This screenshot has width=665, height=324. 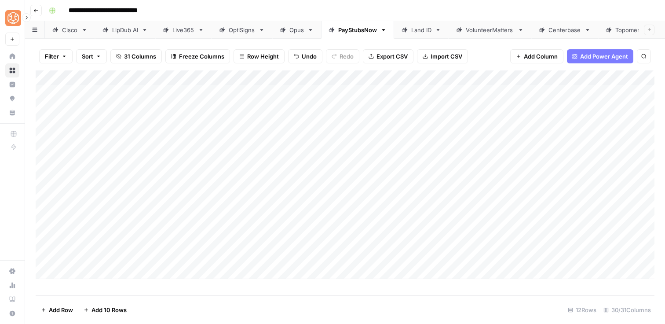 What do you see at coordinates (358, 30) in the screenshot?
I see `div: PayStubsNow` at bounding box center [358, 30].